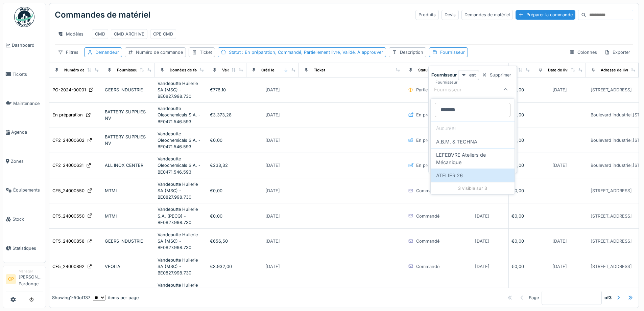 This screenshot has height=311, width=644. I want to click on div: Créé le, so click(267, 70).